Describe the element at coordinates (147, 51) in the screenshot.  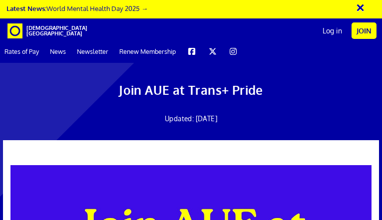
I see `a: Renew Membership` at that location.